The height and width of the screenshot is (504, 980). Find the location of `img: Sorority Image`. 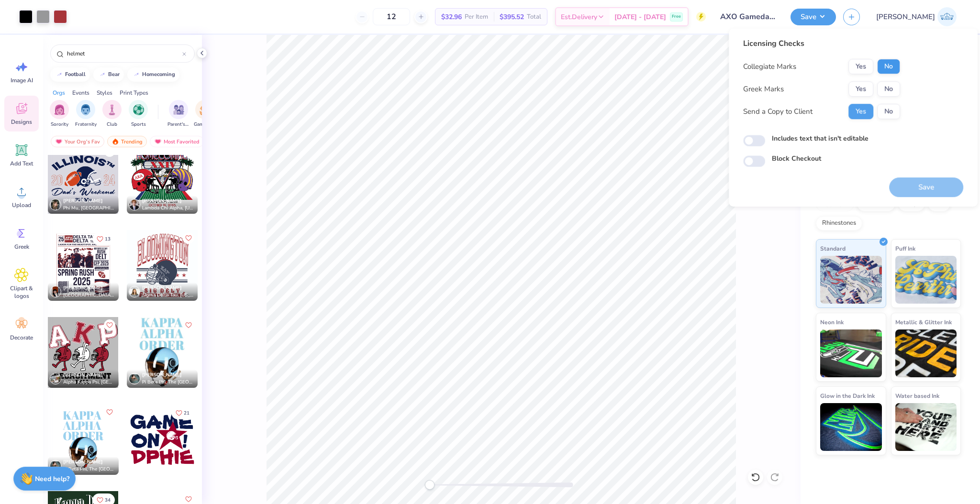

img: Sorority Image is located at coordinates (59, 109).